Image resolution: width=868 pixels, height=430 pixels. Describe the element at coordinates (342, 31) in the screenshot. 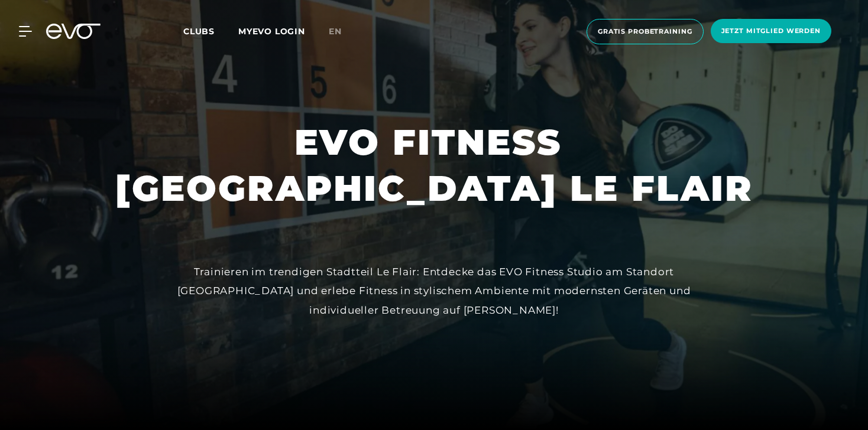

I see `a: en` at that location.